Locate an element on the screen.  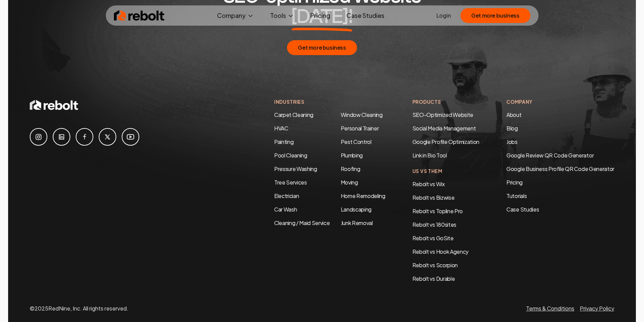
a: Login is located at coordinates (444, 16).